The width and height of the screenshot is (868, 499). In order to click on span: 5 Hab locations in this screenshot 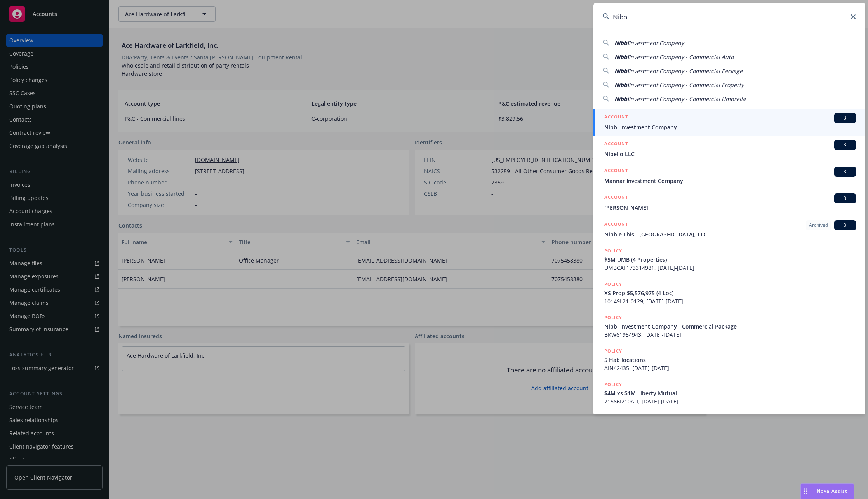, I will do `click(730, 359)`.